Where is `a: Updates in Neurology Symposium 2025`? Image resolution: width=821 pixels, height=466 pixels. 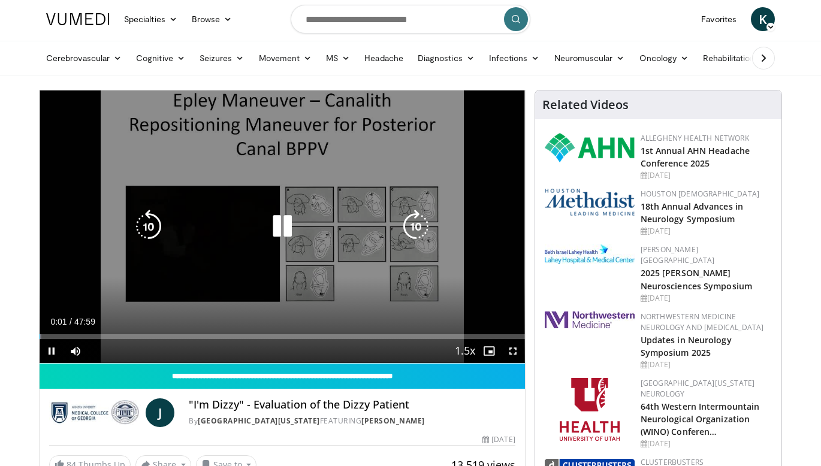
a: Updates in Neurology Symposium 2025 is located at coordinates (686, 347).